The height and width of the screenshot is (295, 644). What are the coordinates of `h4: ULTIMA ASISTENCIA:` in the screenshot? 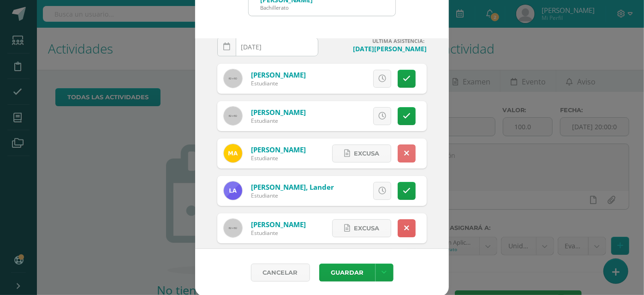 It's located at (376, 41).